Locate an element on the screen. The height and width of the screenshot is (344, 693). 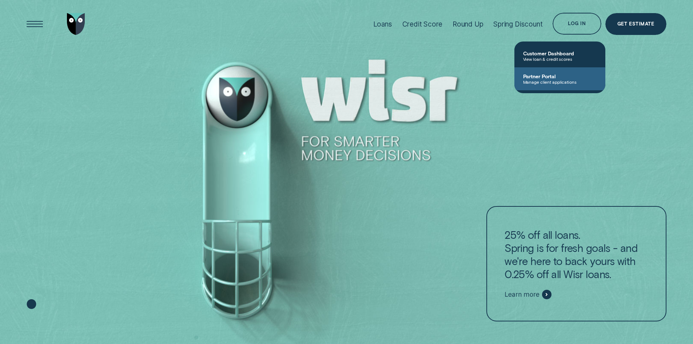
a: 25% off all loans.Spring is for fresh goals - and we're here to back yours with 0.25% off all Wis... is located at coordinates (576, 264).